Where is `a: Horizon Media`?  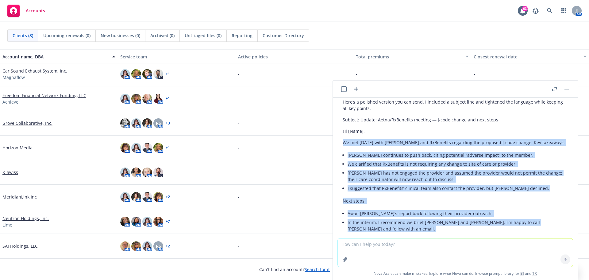
a: Horizon Media is located at coordinates (17, 147).